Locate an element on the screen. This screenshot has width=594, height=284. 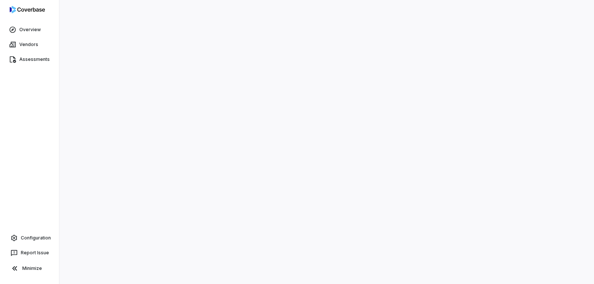
a: Vendors is located at coordinates (29, 45).